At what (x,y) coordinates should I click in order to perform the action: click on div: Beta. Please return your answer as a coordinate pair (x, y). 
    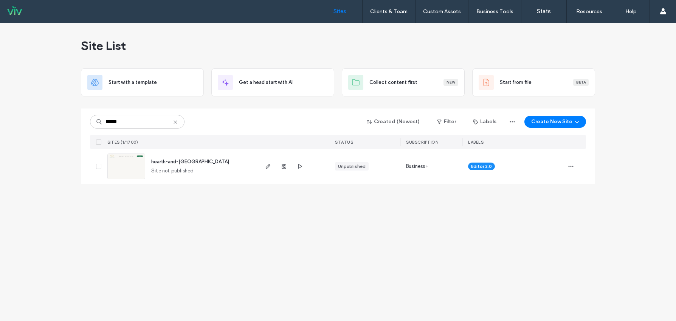
    Looking at the image, I should click on (581, 82).